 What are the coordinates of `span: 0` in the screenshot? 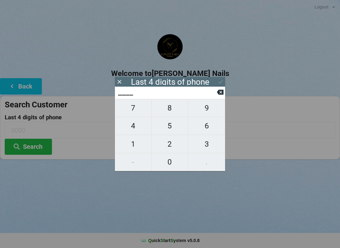 It's located at (170, 162).